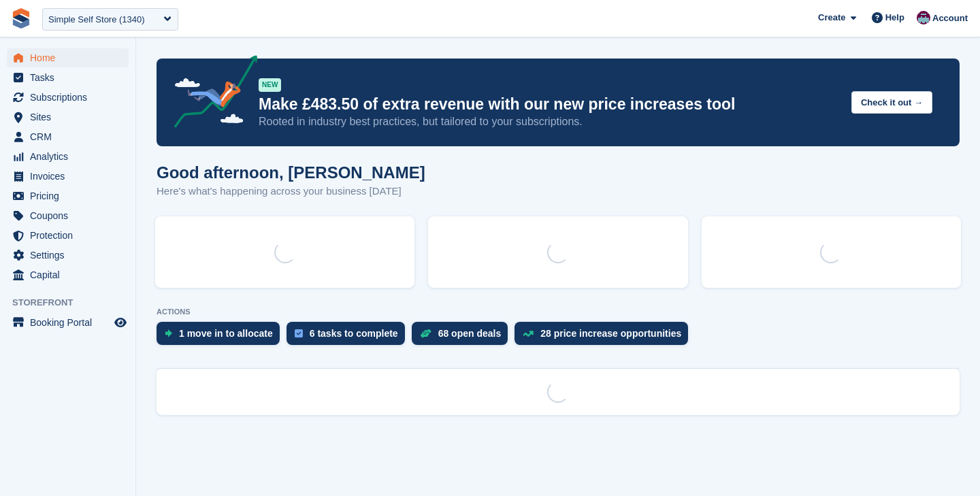 This screenshot has width=980, height=496. I want to click on p: Make £483.50 of extra revenue with our new price increases tool, so click(550, 104).